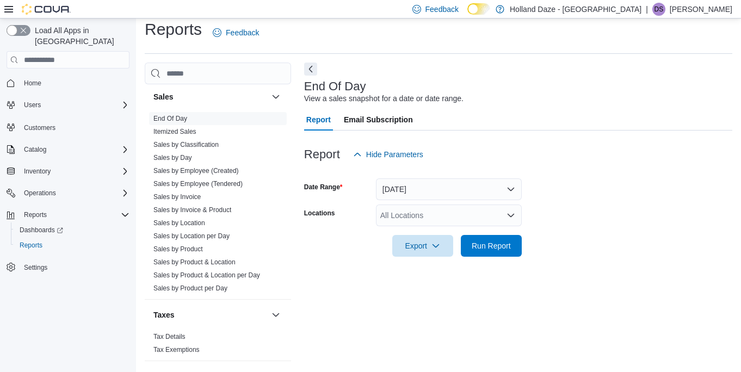 The width and height of the screenshot is (741, 372). What do you see at coordinates (170, 119) in the screenshot?
I see `a: End Of Day` at bounding box center [170, 119].